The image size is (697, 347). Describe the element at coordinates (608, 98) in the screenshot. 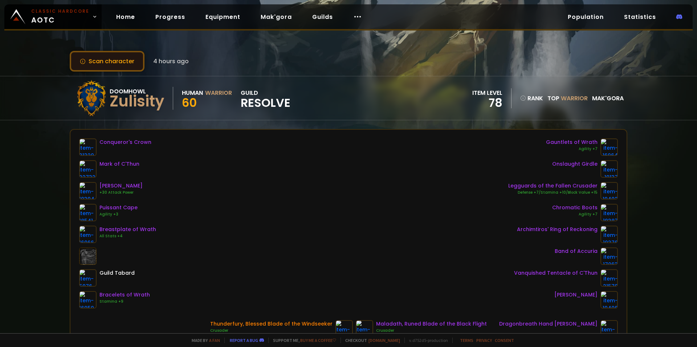

I see `div: Mak'gora` at that location.